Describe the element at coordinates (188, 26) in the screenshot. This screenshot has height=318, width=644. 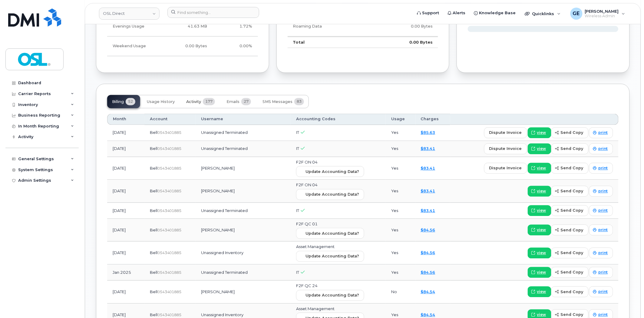
I see `td: 41.63 MB` at that location.